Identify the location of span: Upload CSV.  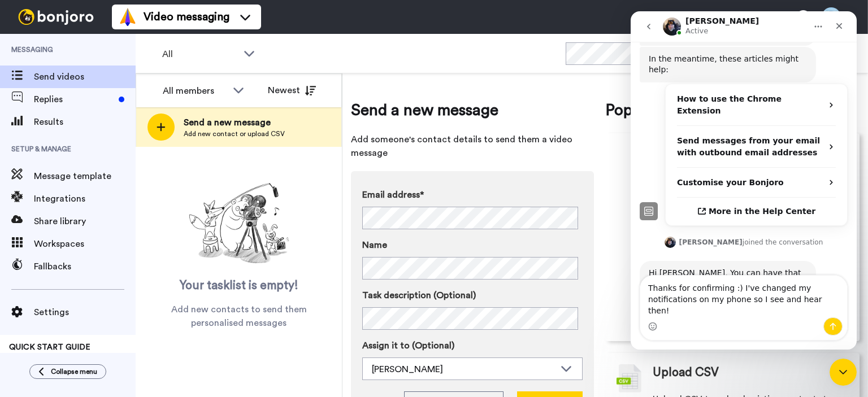
(685, 373).